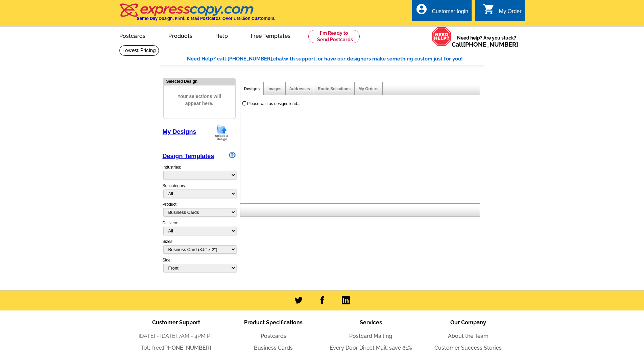  Describe the element at coordinates (486, 41) in the screenshot. I see `span: Need help? Are you stuck?` at that location.